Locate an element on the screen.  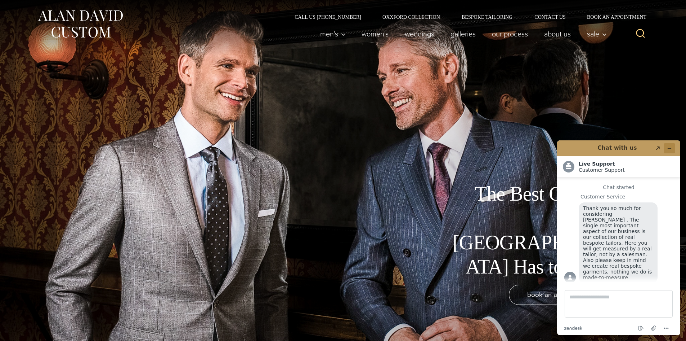
nav: Secondary Navigation is located at coordinates (467, 17).